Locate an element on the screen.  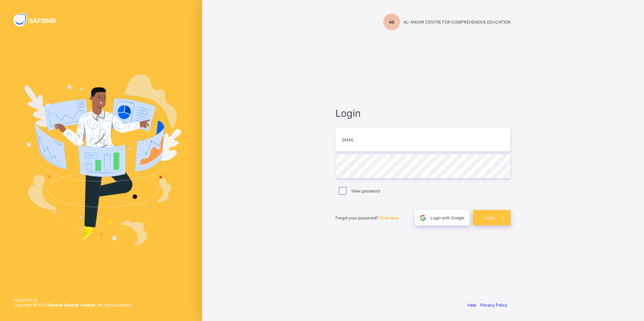
span: Forgot your password? is located at coordinates (367, 218).